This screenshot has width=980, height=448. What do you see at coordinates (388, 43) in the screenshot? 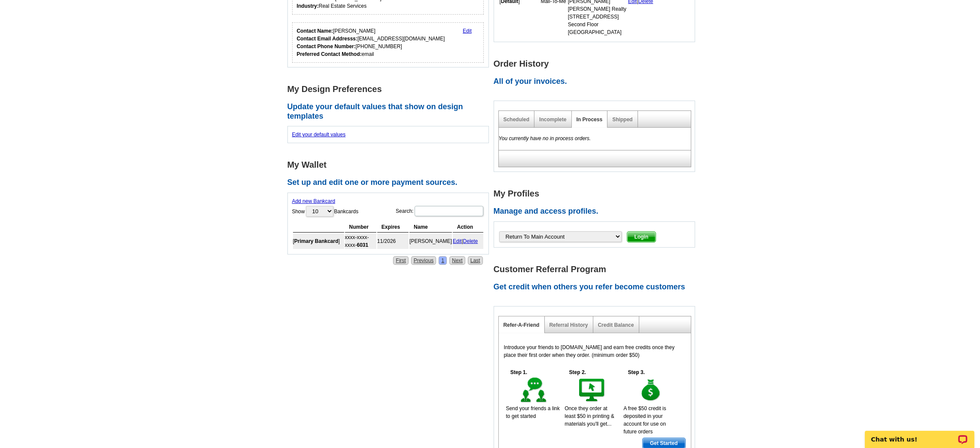
I see `div: Who should we contact regarding order issues?` at bounding box center [388, 43].